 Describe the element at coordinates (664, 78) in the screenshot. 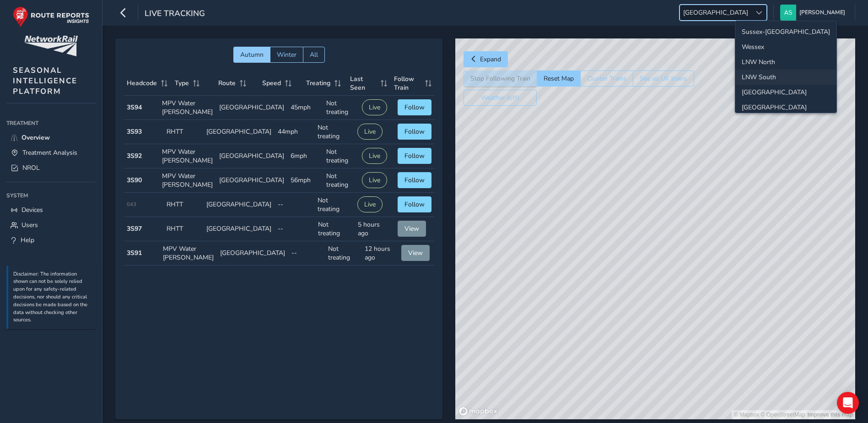

I see `button: See all UK trains` at that location.